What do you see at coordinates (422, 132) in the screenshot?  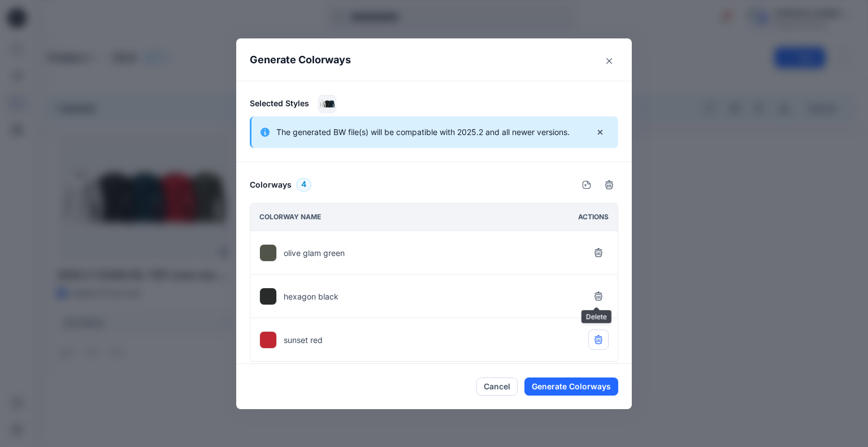 I see `p: The generated BW file(s) will be compatible with 2025.2 and all newer versions.` at bounding box center [422, 132].